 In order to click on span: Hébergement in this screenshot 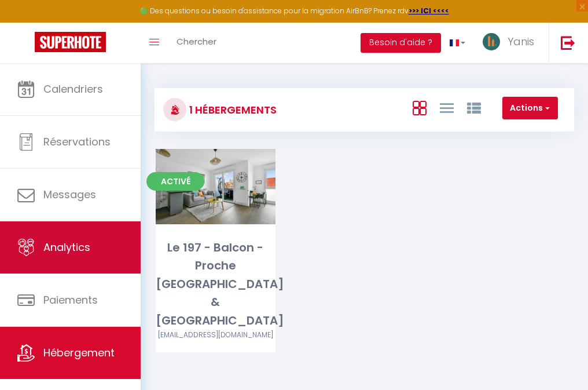, I will do `click(79, 352)`.